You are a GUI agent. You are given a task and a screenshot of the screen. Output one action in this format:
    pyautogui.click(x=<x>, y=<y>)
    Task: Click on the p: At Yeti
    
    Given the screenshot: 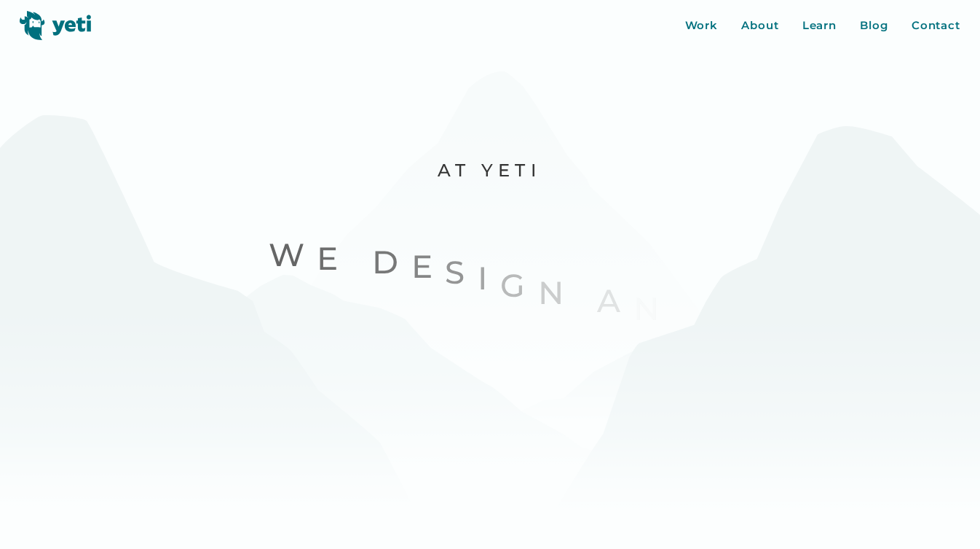 What is the action you would take?
    pyautogui.click(x=489, y=170)
    